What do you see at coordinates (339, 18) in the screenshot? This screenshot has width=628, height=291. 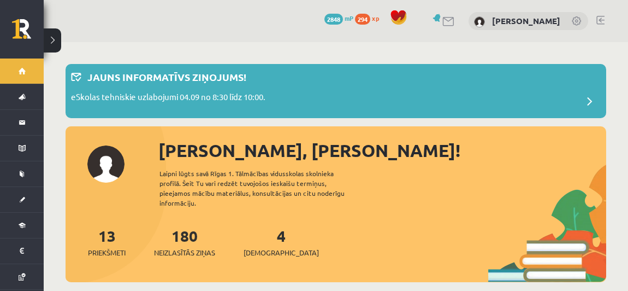 I see `a: 2848 mP` at bounding box center [339, 18].